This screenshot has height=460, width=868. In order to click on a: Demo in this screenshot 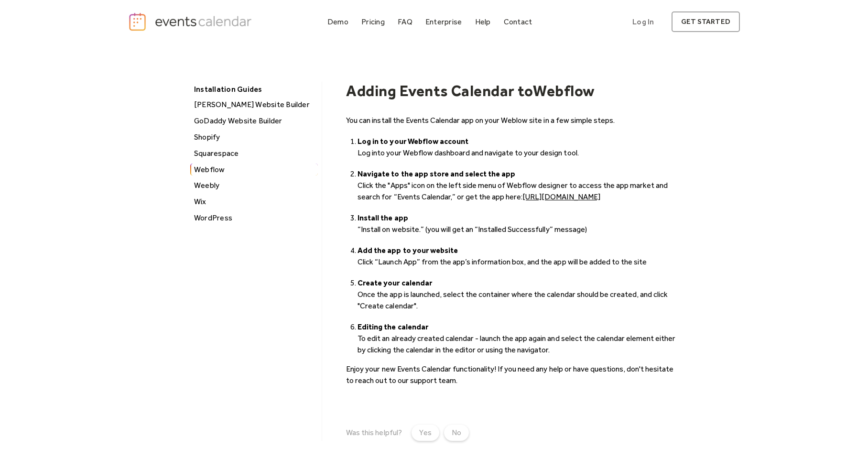, I will do `click(338, 21)`.